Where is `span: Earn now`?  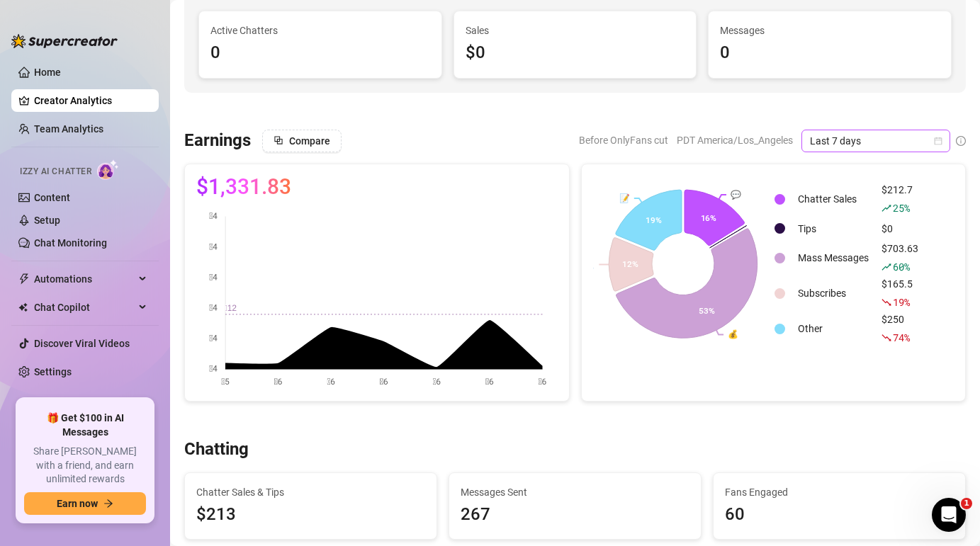 span: Earn now is located at coordinates (77, 503).